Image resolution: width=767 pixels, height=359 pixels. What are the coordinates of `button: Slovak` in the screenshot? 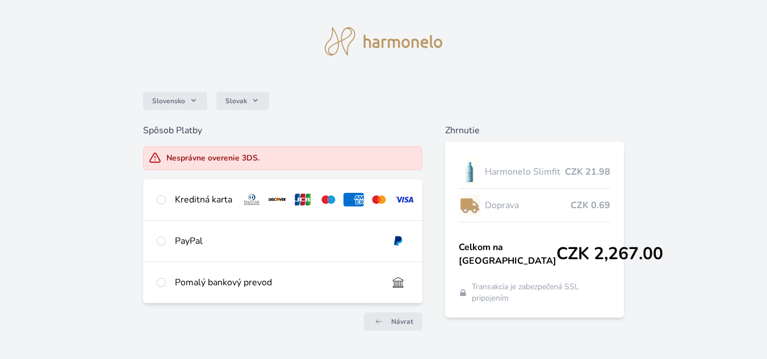 It's located at (243, 101).